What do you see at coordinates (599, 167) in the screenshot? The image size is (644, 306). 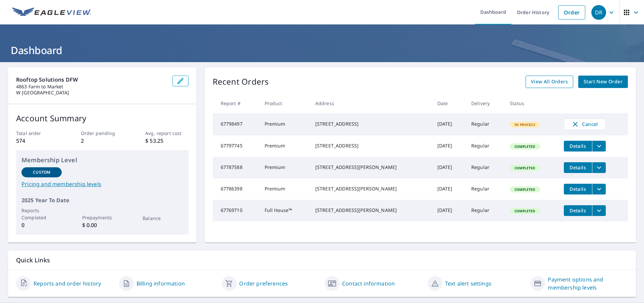 I see `button: filesDropdownBtn-67787588` at bounding box center [599, 167].